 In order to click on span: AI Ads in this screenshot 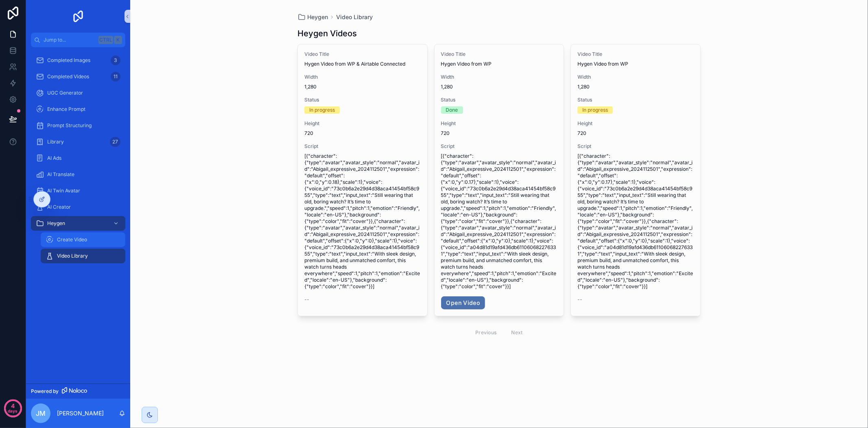, I will do `click(54, 158)`.